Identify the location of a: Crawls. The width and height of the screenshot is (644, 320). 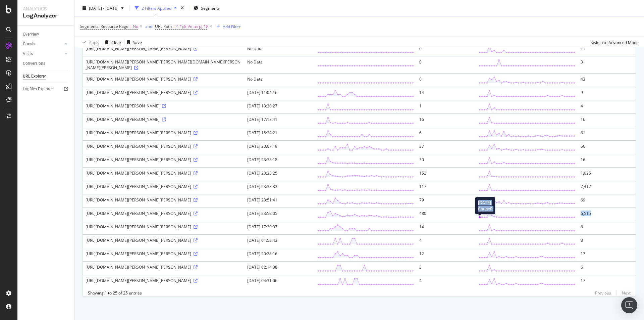
(43, 44).